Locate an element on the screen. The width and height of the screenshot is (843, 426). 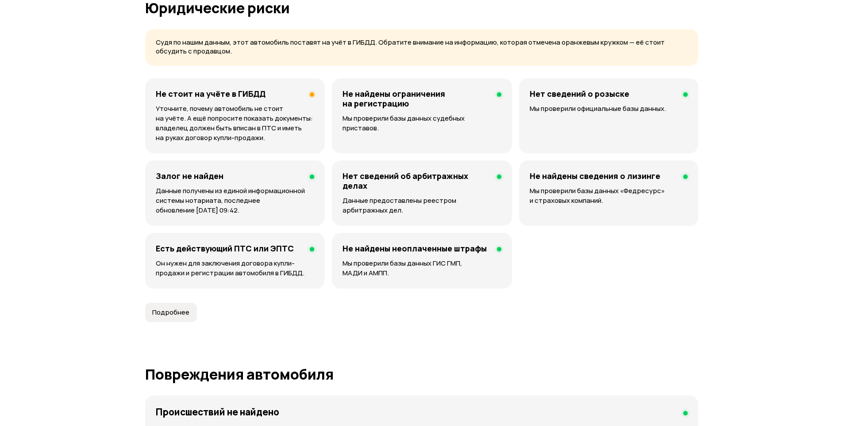
p: Судя по нашим данным, этот автомобиль поставят на учёт в ГИБДД. Обратите внимание на информацию, ... is located at coordinates (422, 47).